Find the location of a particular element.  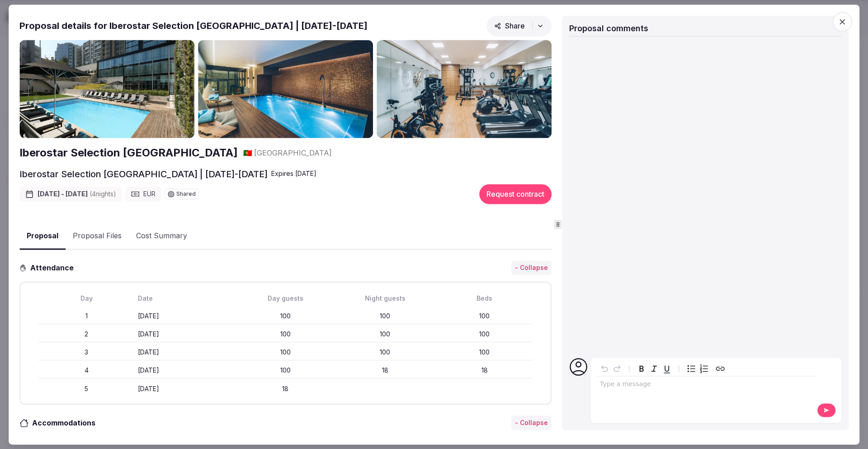

button: Proposal Files is located at coordinates (97, 237).